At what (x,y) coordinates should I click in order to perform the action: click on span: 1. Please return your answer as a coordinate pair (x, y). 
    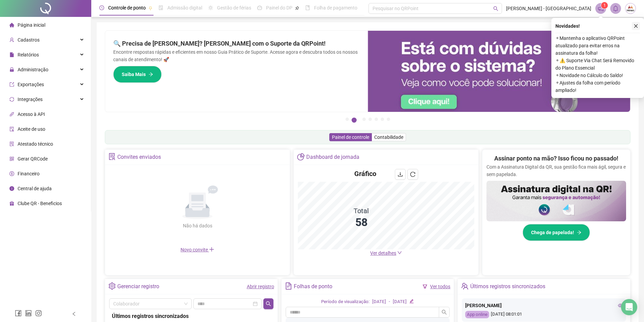
    Looking at the image, I should click on (604, 5).